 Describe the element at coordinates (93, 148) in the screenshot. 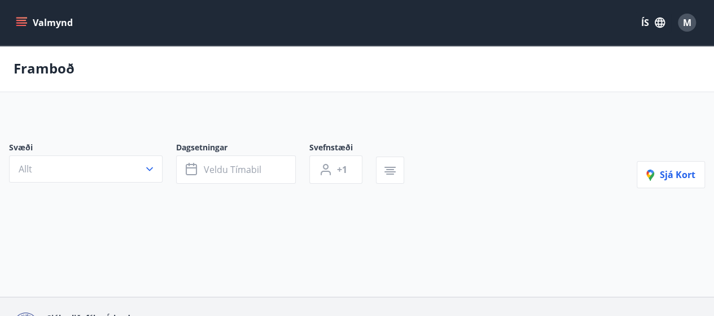

I see `span: Svæði` at that location.